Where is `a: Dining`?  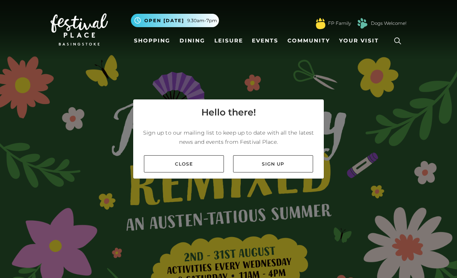 a: Dining is located at coordinates (192, 41).